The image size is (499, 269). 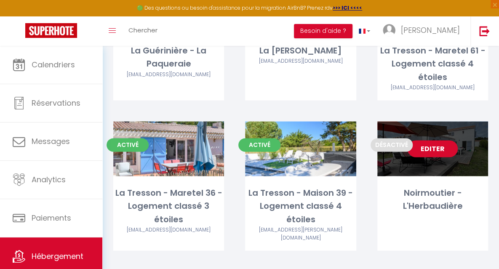 What do you see at coordinates (56, 103) in the screenshot?
I see `span: Réservations` at bounding box center [56, 103].